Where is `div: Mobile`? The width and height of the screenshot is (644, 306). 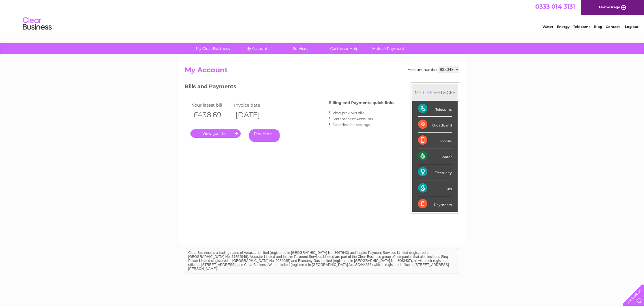
div: Mobile is located at coordinates (435, 141).